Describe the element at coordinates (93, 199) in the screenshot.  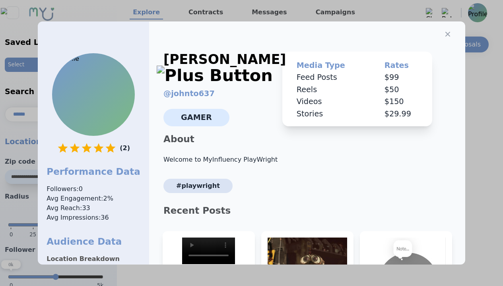
I see `span: Avg Engagement: 2 %` at that location.